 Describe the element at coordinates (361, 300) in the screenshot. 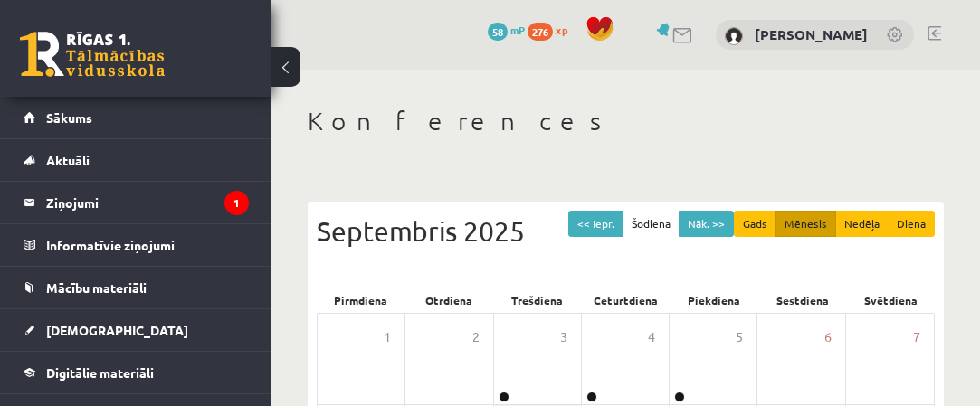

I see `div: Pirmdiena` at that location.